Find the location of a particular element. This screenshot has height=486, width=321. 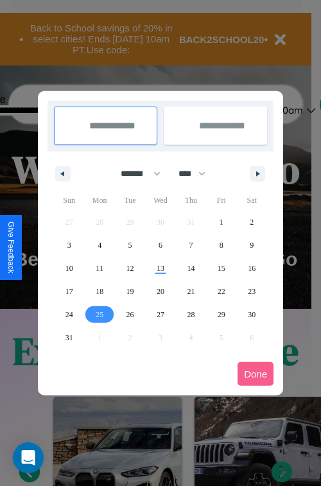

button: 19 is located at coordinates (130, 292).